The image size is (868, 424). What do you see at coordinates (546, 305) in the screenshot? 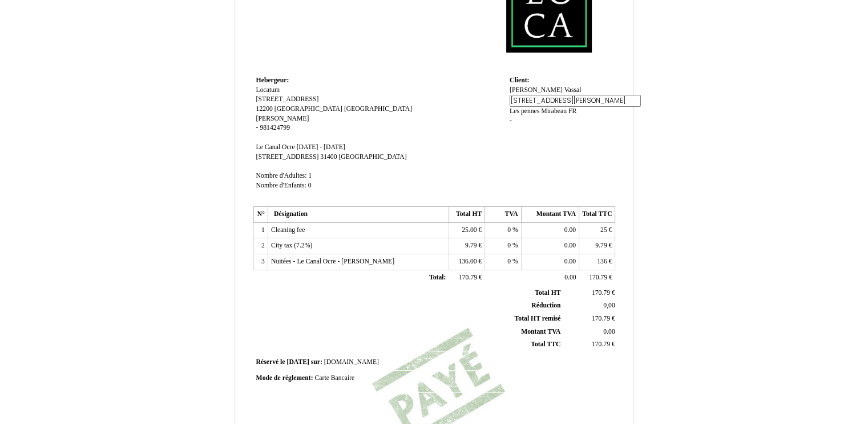
I see `span: Réduction` at bounding box center [546, 305].